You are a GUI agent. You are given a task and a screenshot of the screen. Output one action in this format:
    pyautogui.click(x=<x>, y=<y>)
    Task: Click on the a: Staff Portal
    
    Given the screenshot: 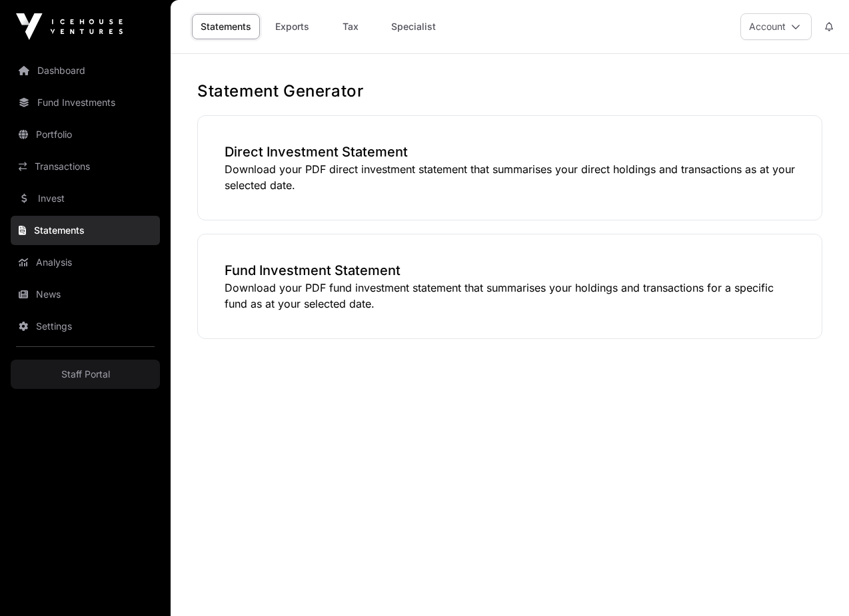 What is the action you would take?
    pyautogui.click(x=86, y=374)
    